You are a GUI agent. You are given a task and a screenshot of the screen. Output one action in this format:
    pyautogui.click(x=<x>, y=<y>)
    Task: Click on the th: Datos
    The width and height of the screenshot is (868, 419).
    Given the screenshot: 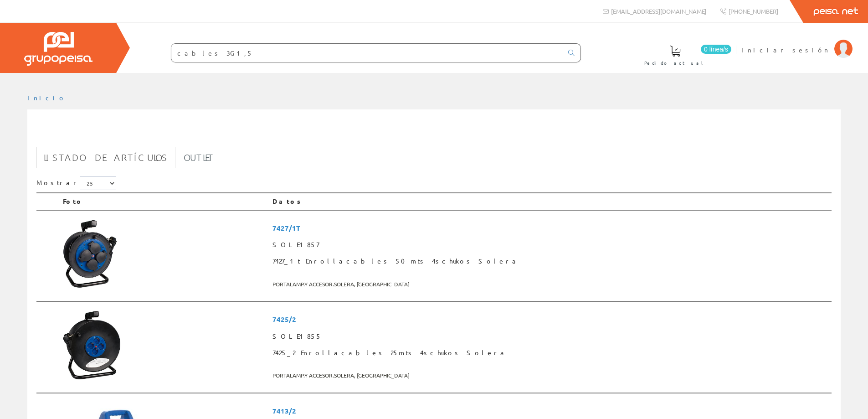 What is the action you would take?
    pyautogui.click(x=550, y=202)
    